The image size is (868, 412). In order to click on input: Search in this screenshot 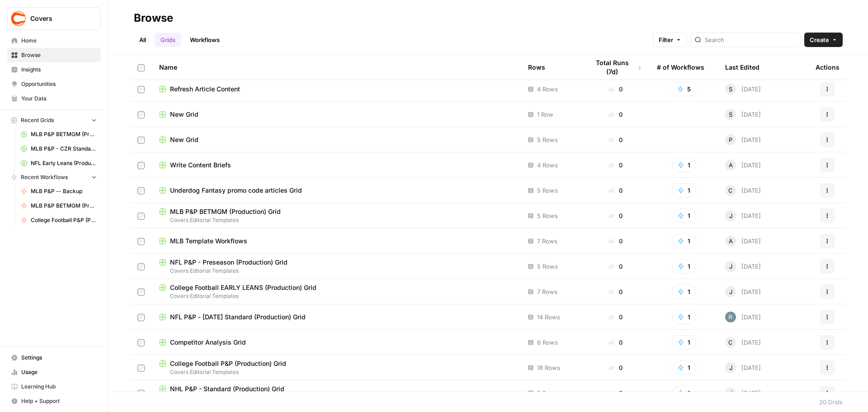, I will do `click(750, 40)`.